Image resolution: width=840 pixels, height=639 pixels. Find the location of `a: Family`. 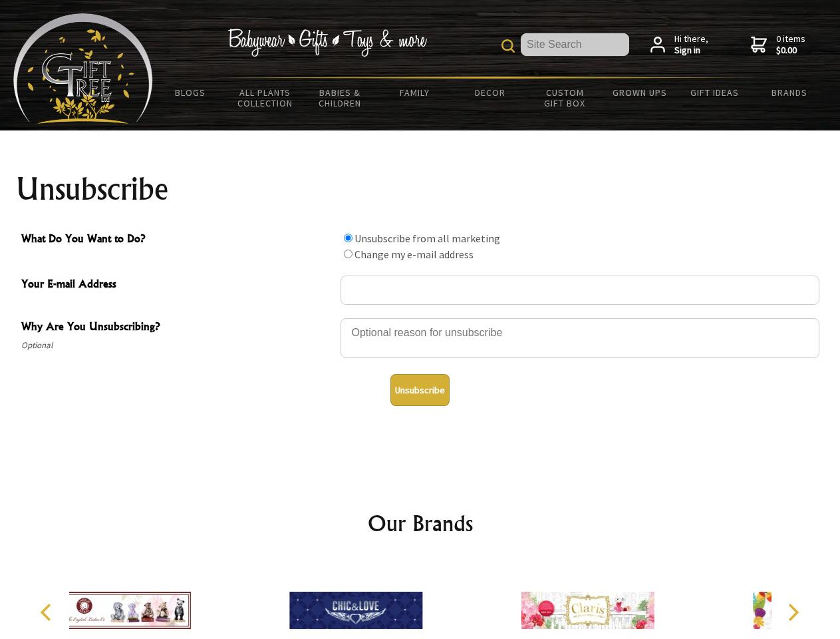

a: Family is located at coordinates (415, 93).